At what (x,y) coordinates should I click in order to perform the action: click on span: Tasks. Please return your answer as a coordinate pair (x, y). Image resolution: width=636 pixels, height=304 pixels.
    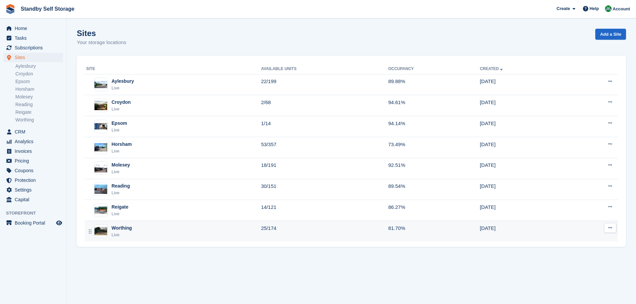
    Looking at the image, I should click on (35, 38).